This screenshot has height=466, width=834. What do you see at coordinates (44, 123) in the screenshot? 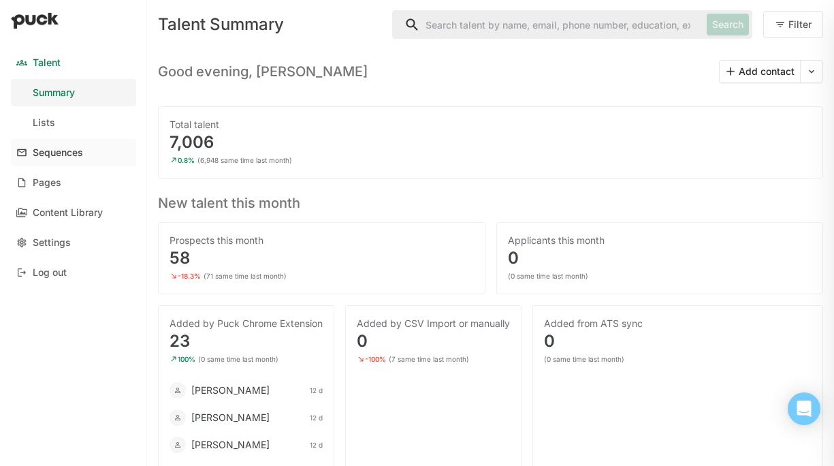
I see `div: Lists` at bounding box center [44, 123].